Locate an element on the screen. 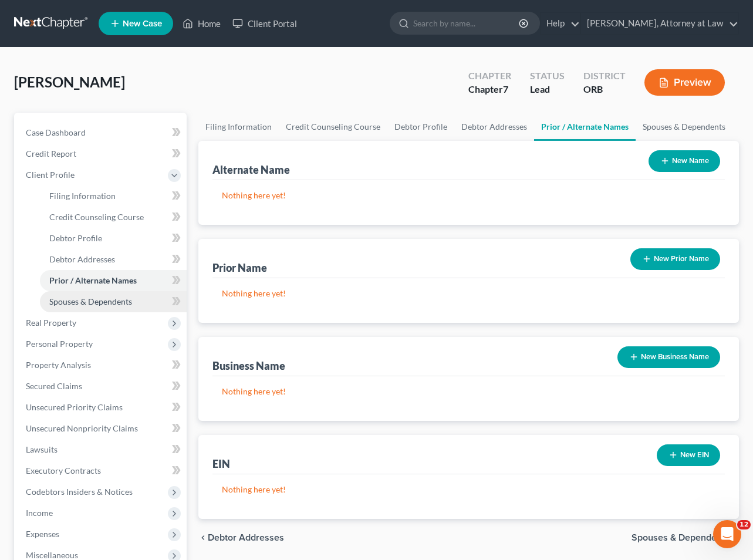  button: New Name is located at coordinates (684, 161).